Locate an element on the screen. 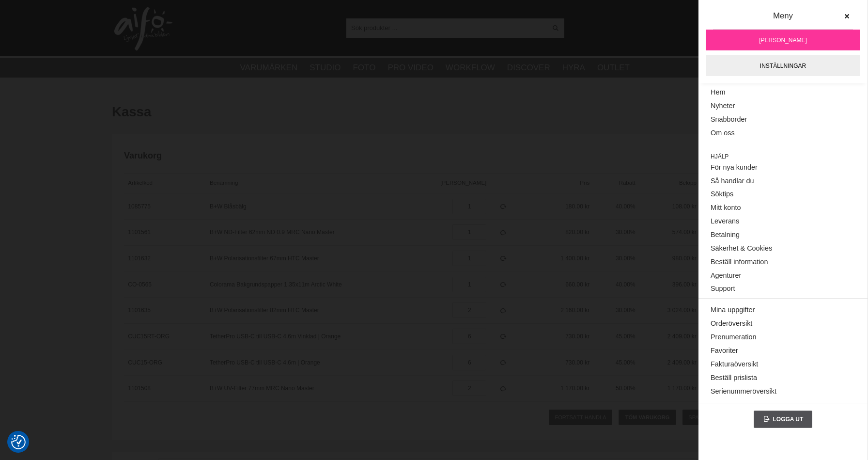 This screenshot has height=460, width=868. a: B+W Blåsbälg is located at coordinates (228, 207).